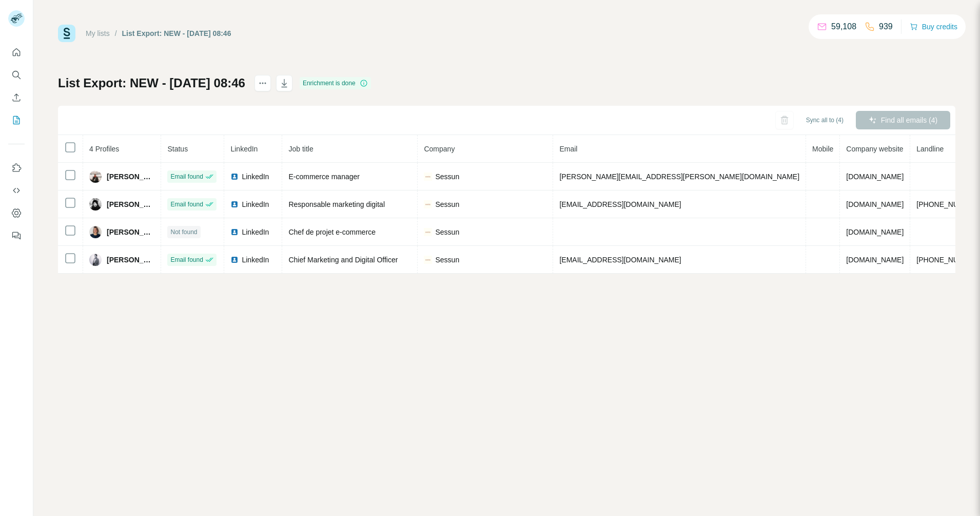  I want to click on button: My lists, so click(16, 120).